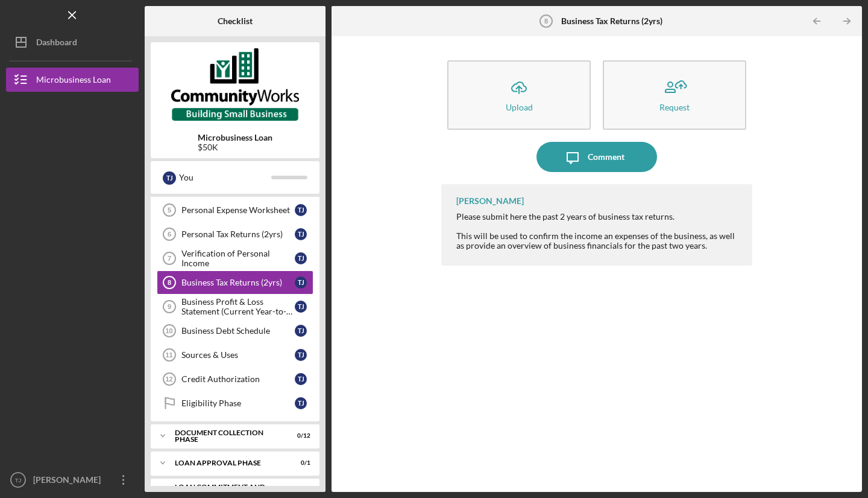 The image size is (868, 498). What do you see at coordinates (72, 80) in the screenshot?
I see `a: Microbusiness Loan` at bounding box center [72, 80].